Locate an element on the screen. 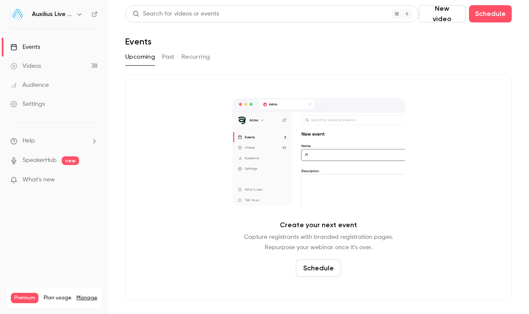 Image resolution: width=529 pixels, height=314 pixels. h1: Events is located at coordinates (138, 41).